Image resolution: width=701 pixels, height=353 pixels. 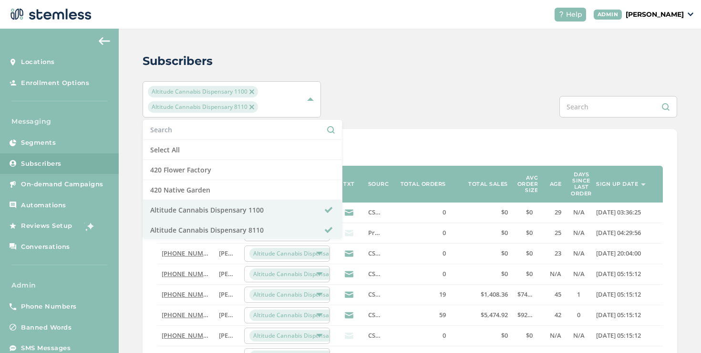 I want to click on li: 420 Native Garden, so click(x=242, y=190).